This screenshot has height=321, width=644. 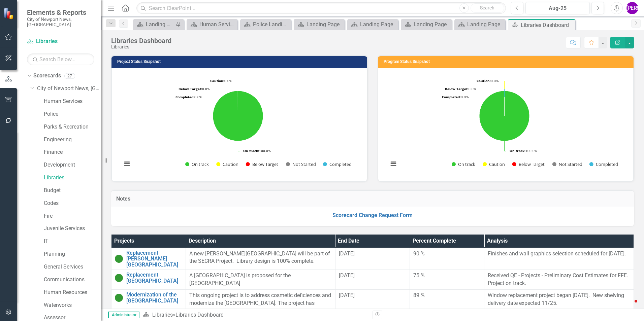 What do you see at coordinates (504, 116) in the screenshot?
I see `path: On track, 6.` at bounding box center [504, 116].